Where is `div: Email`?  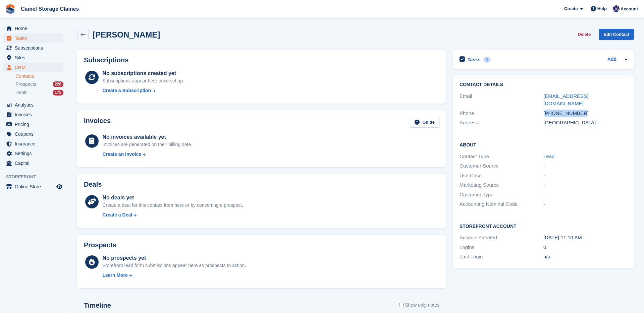 div: Email is located at coordinates (501, 100).